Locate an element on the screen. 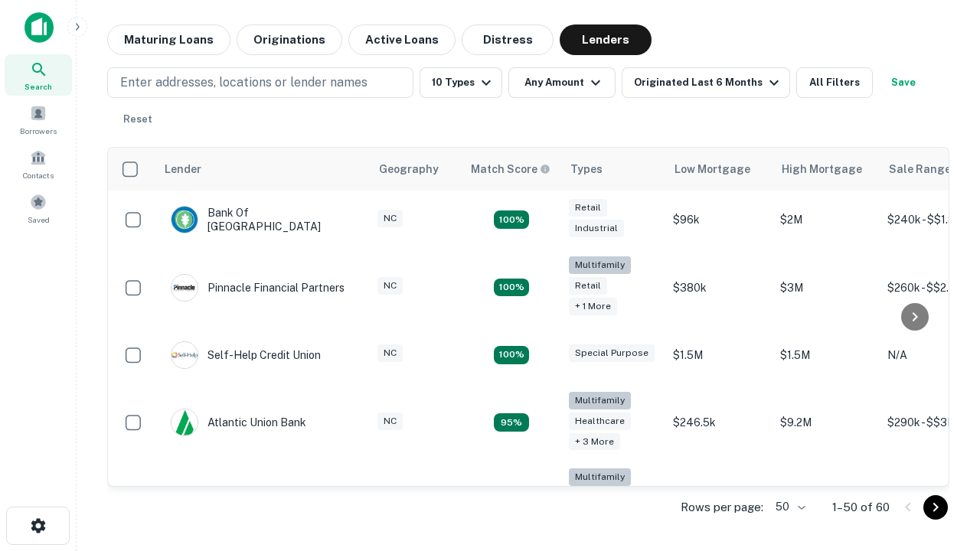 This screenshot has height=551, width=980. th: Low Mortgage is located at coordinates (719, 169).